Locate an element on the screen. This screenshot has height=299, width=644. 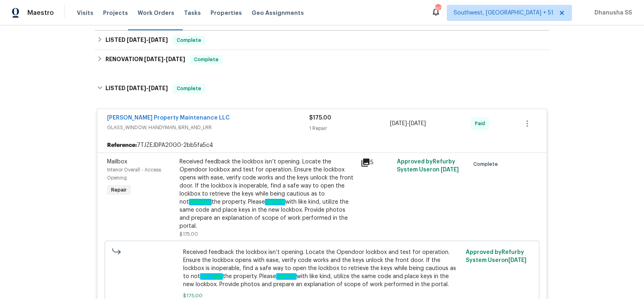
span: Dhanusha SS is located at coordinates (611, 13).